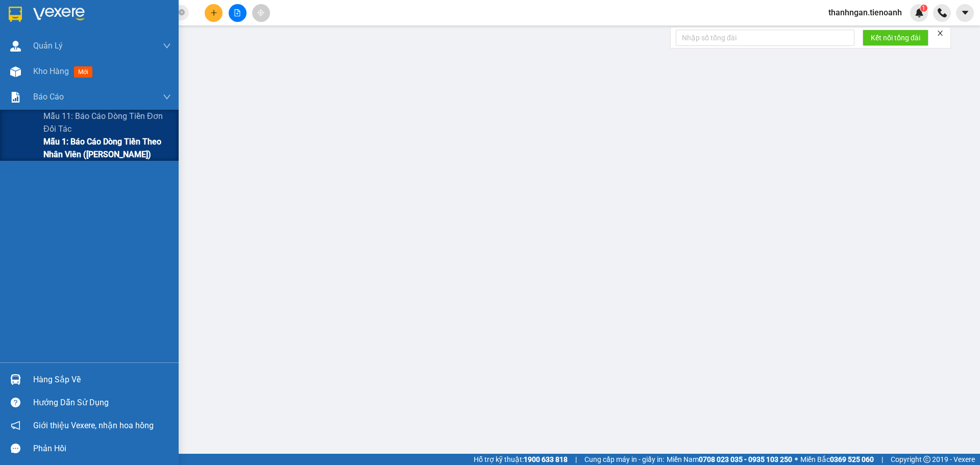 The height and width of the screenshot is (465, 980). What do you see at coordinates (15, 15) in the screenshot?
I see `img: logo-vxr` at bounding box center [15, 15].